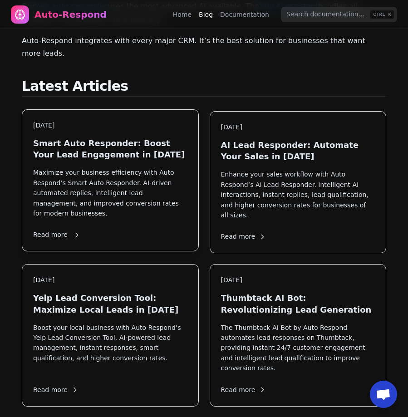  I want to click on a: Documentation, so click(245, 15).